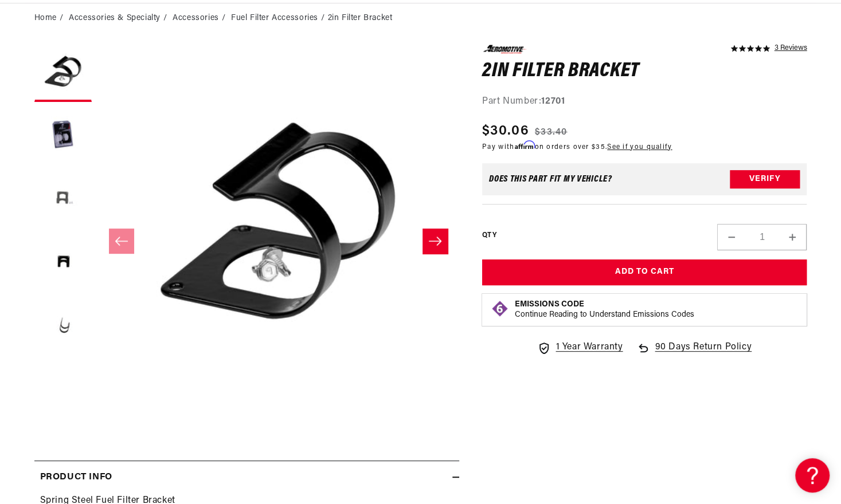  I want to click on a: 1 Year Warranty, so click(580, 348).